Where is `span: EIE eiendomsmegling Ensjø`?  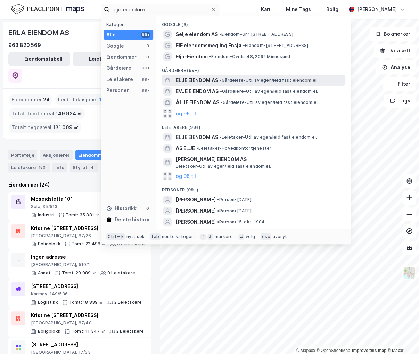
span: EIE eiendomsmegling Ensjø is located at coordinates (208, 45).